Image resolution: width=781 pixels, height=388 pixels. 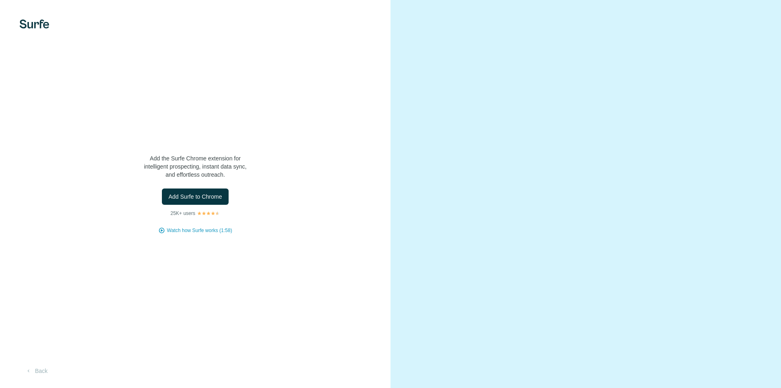 What do you see at coordinates (195, 166) in the screenshot?
I see `p: Add the Surfe Chrome extension for intelligent prospecting, instant data sync, and effortless out...` at bounding box center [195, 166].